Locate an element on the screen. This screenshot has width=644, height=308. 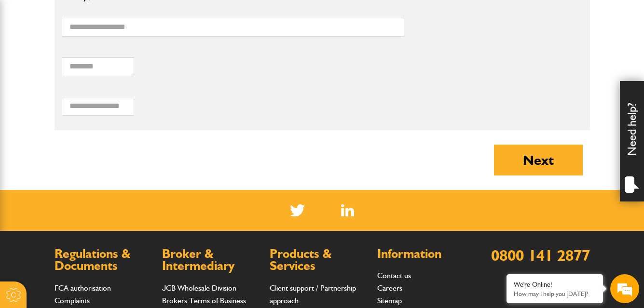
a: Complaints is located at coordinates (72, 300).